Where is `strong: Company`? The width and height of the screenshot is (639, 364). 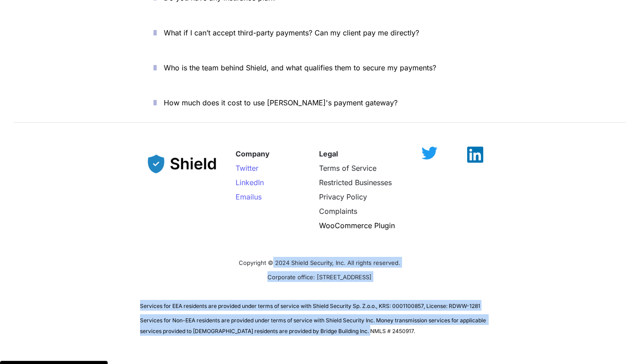
strong: Company is located at coordinates (253, 154).